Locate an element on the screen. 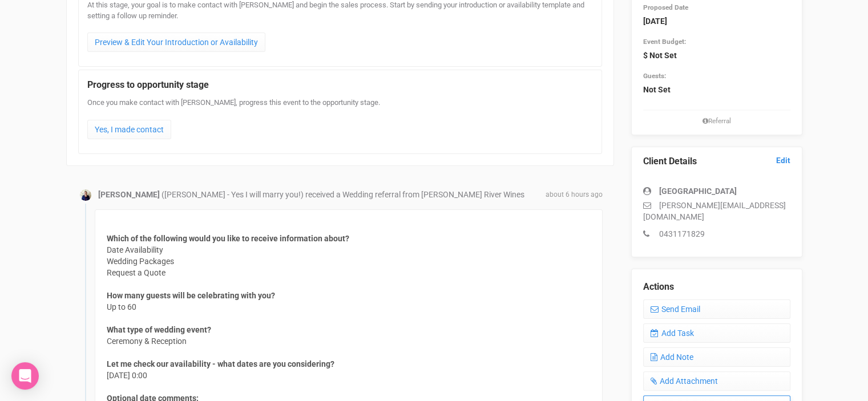 The width and height of the screenshot is (868, 401). small: Proposed Date is located at coordinates (665, 7).